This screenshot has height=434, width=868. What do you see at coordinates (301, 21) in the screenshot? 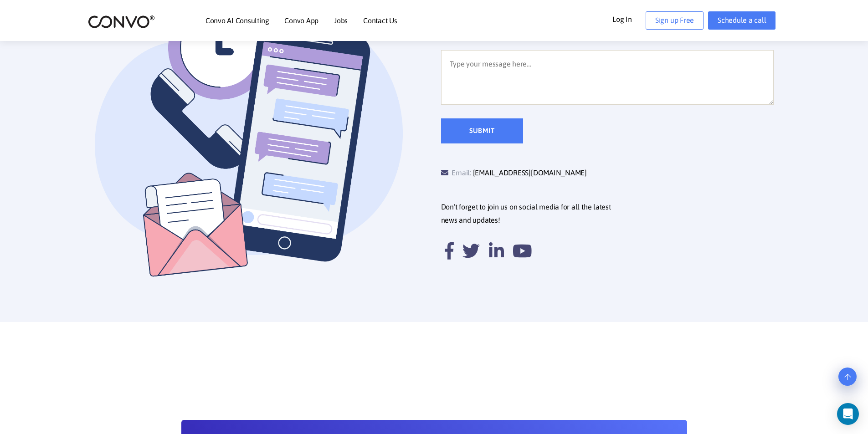
I see `a: Convo App` at bounding box center [301, 21].